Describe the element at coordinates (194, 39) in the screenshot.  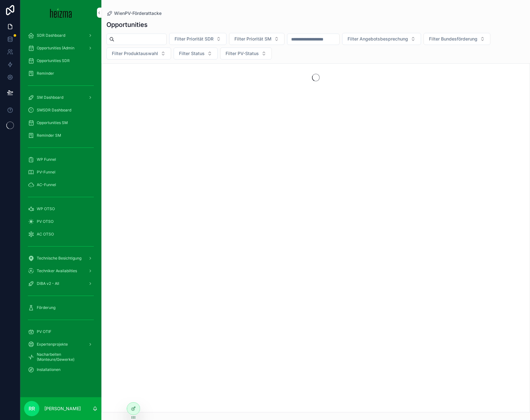
I see `span: Filter Priorität SDR` at that location.